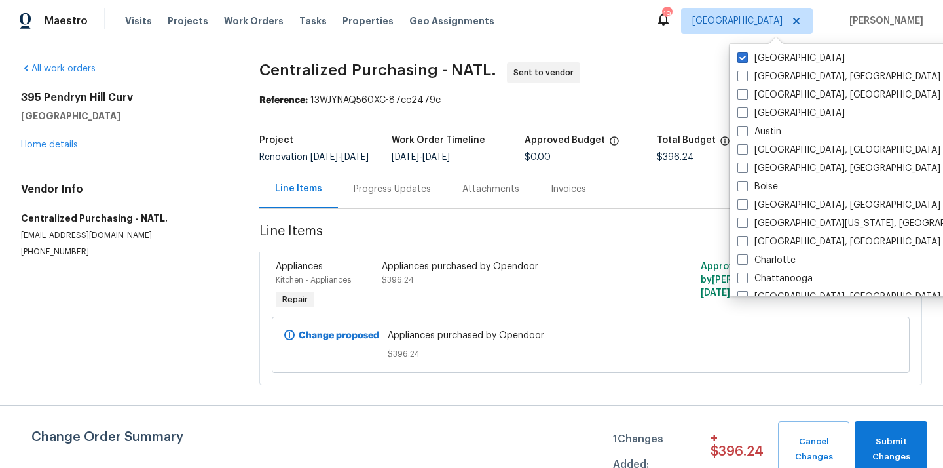 The height and width of the screenshot is (468, 943). Describe the element at coordinates (58, 69) in the screenshot. I see `a: All work orders` at that location.